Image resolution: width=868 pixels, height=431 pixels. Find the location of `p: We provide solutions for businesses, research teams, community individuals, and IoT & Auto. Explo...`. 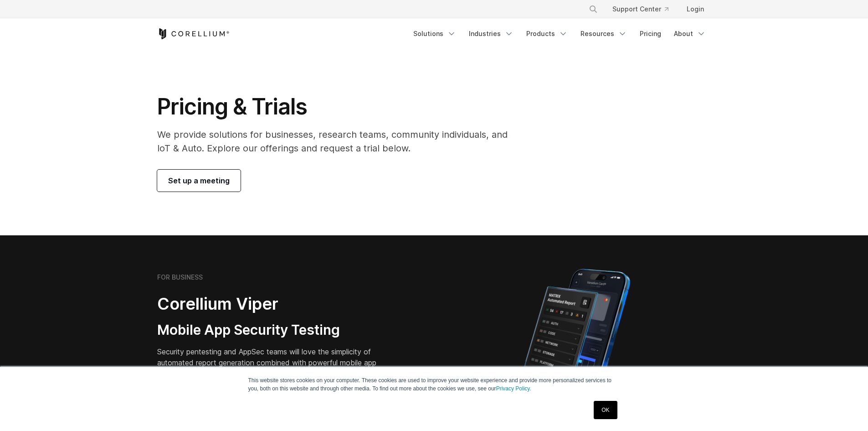

p: We provide solutions for businesses, research teams, community individuals, and IoT & Auto. Explo... is located at coordinates (339, 141).